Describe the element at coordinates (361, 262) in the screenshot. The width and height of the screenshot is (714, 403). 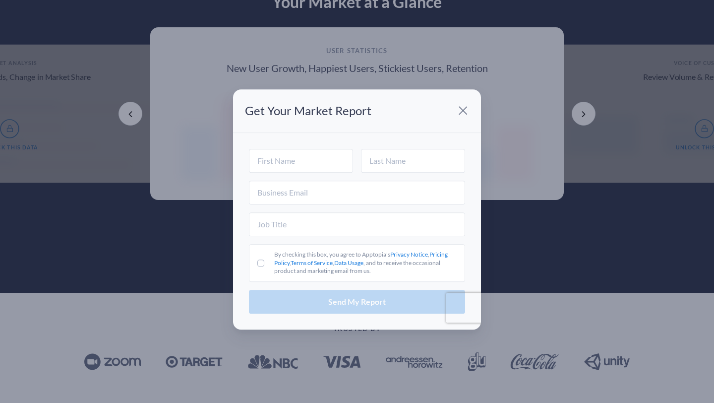
I see `span: By checking this box, you agree to Apptopia's , , , , and to receive the occasional product and m...` at that location.